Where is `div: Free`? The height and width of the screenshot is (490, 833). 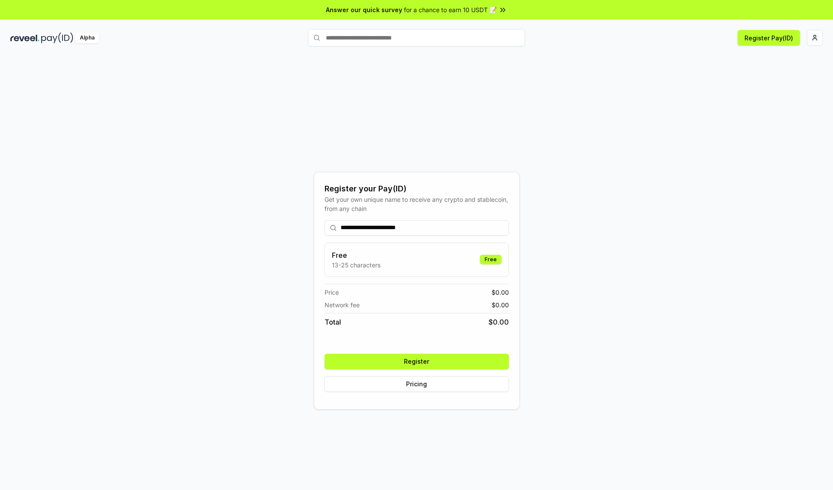
div: Free is located at coordinates (490, 259).